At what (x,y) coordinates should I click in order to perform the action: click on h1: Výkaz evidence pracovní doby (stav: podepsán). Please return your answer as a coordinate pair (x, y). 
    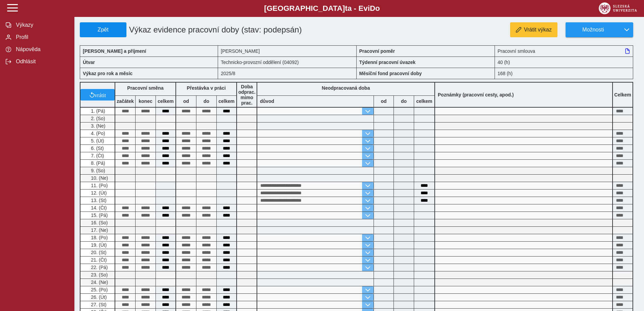
    Looking at the image, I should click on (219, 30).